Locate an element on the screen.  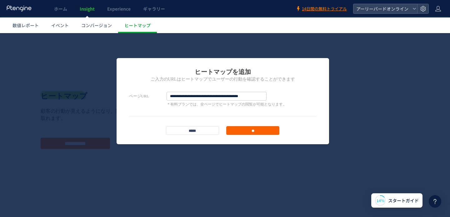
span: Experience is located at coordinates (119, 9).